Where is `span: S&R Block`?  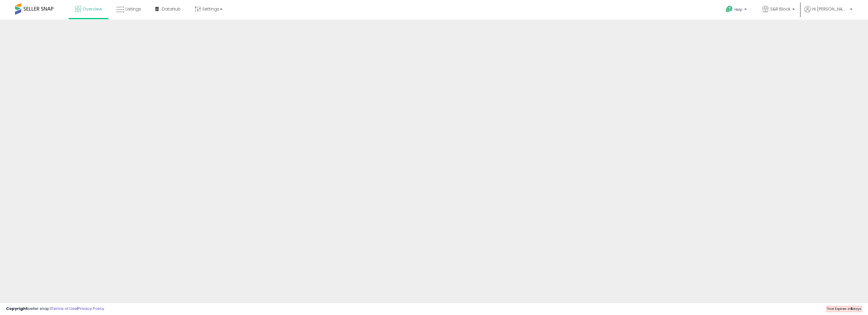
span: S&R Block is located at coordinates (780, 9).